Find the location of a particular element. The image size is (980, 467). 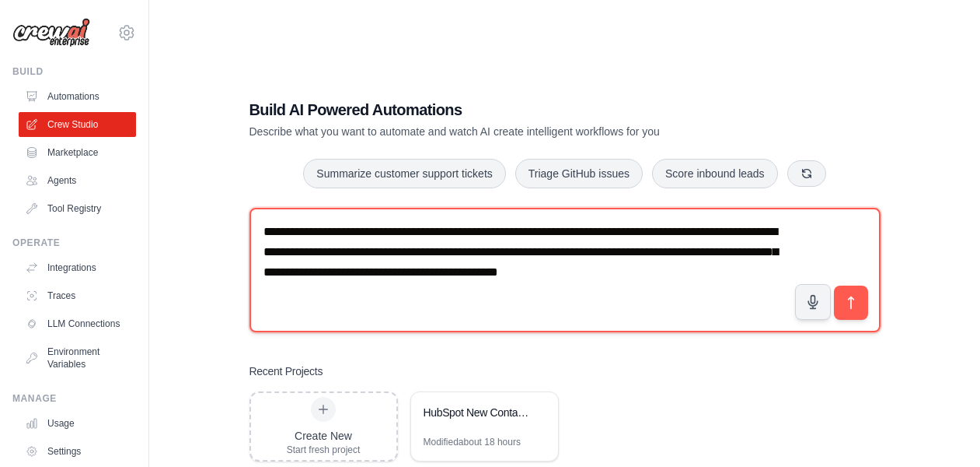

a: LLM Connections is located at coordinates (77, 323).